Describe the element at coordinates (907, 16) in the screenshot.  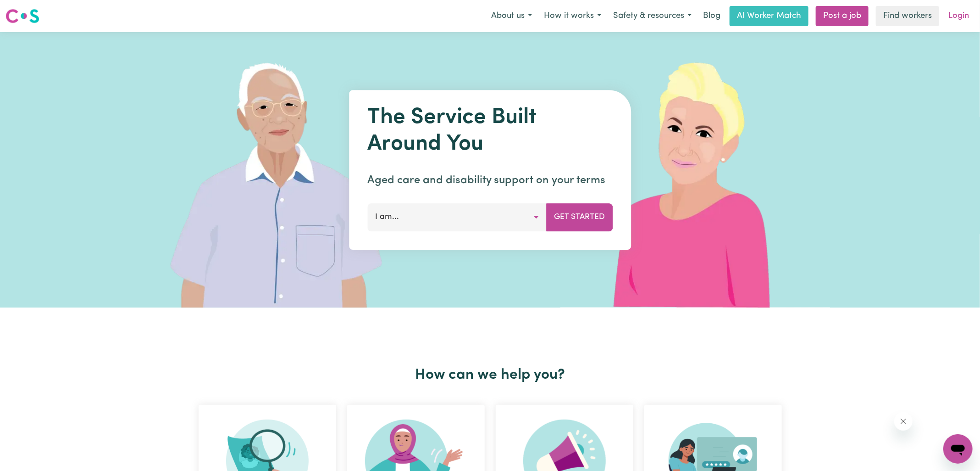
I see `a: Find workers` at that location.